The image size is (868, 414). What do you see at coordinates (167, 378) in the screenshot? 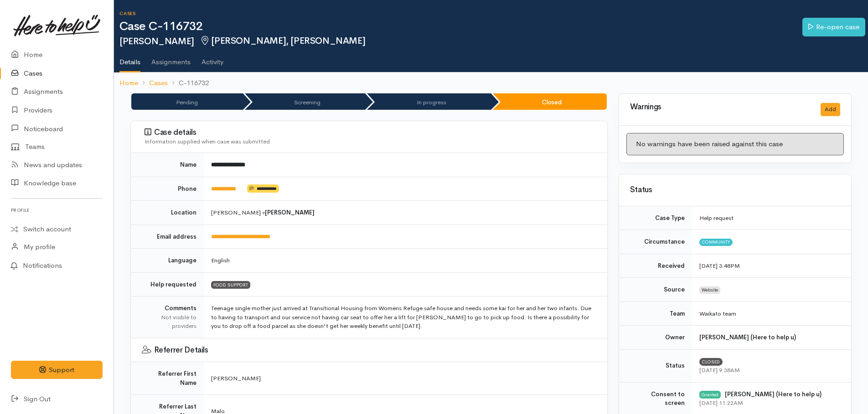
I see `td: Referrer First Name` at bounding box center [167, 378].